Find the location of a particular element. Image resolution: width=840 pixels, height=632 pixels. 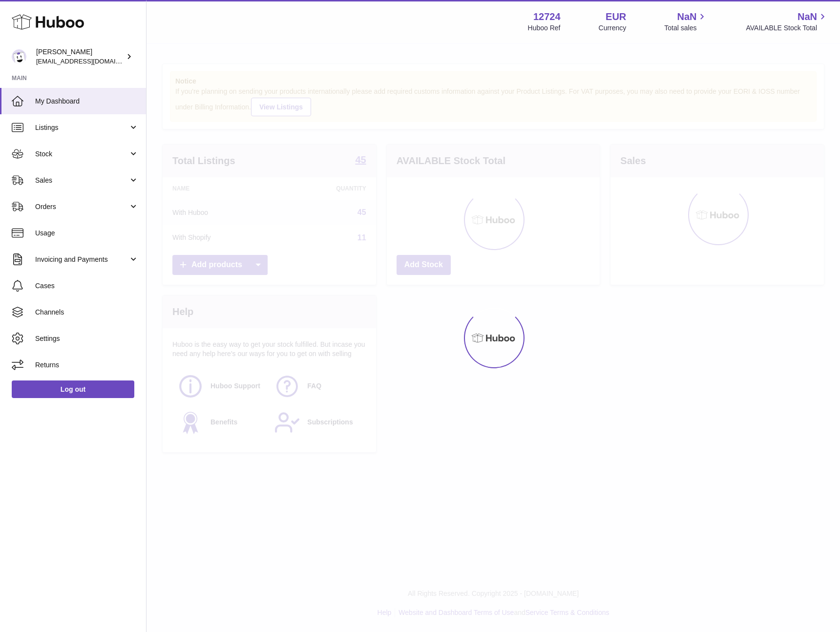

span: Usage is located at coordinates (87, 232).